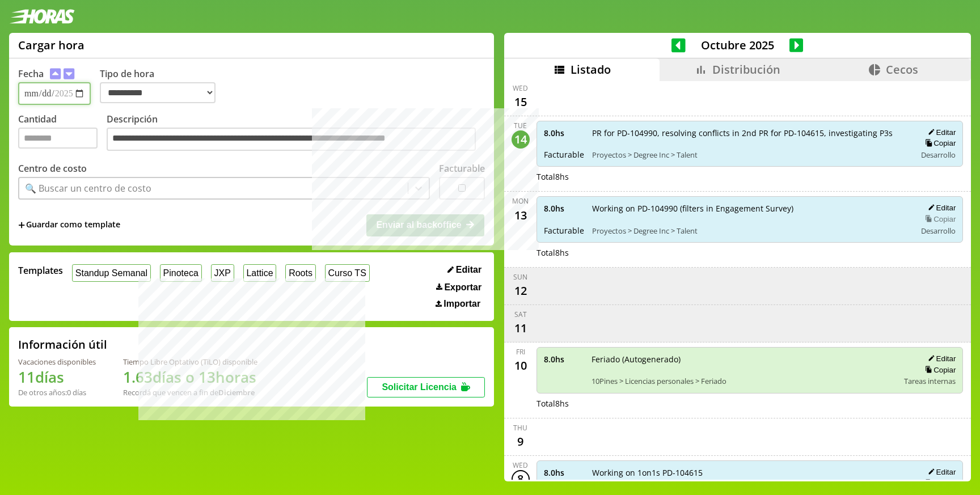  I want to click on span: Cecos, so click(902, 69).